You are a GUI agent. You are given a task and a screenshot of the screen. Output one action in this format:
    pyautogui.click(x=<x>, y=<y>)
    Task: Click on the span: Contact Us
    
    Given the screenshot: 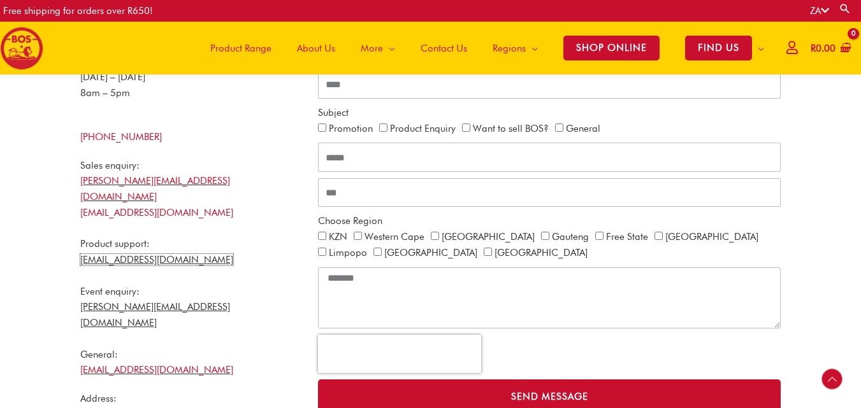 What is the action you would take?
    pyautogui.click(x=443, y=48)
    